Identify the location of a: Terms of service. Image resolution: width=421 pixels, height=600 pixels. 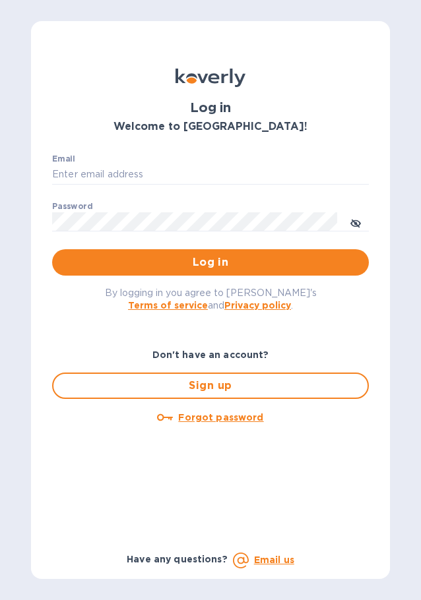
(168, 305).